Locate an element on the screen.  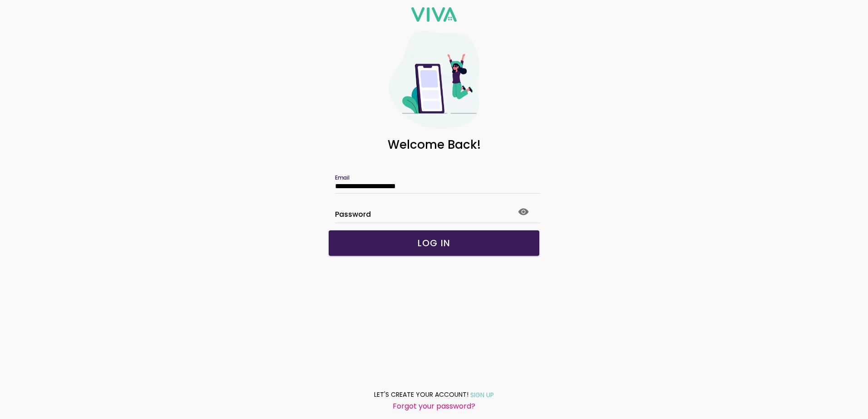
input: Email is located at coordinates (434, 186).